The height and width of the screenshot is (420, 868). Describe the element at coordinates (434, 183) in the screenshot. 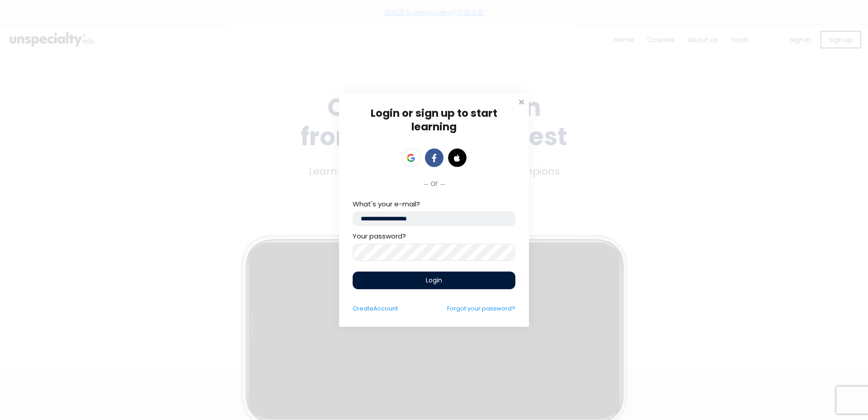

I see `span: or` at that location.